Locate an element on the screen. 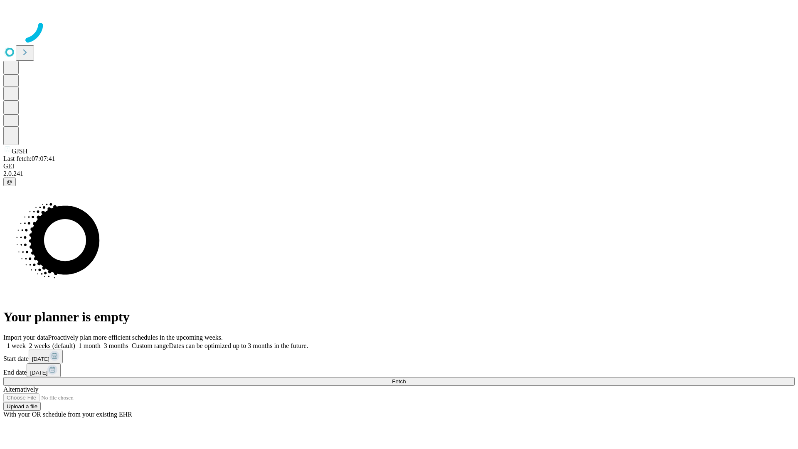 Image resolution: width=798 pixels, height=449 pixels. span: 3 months is located at coordinates (116, 346).